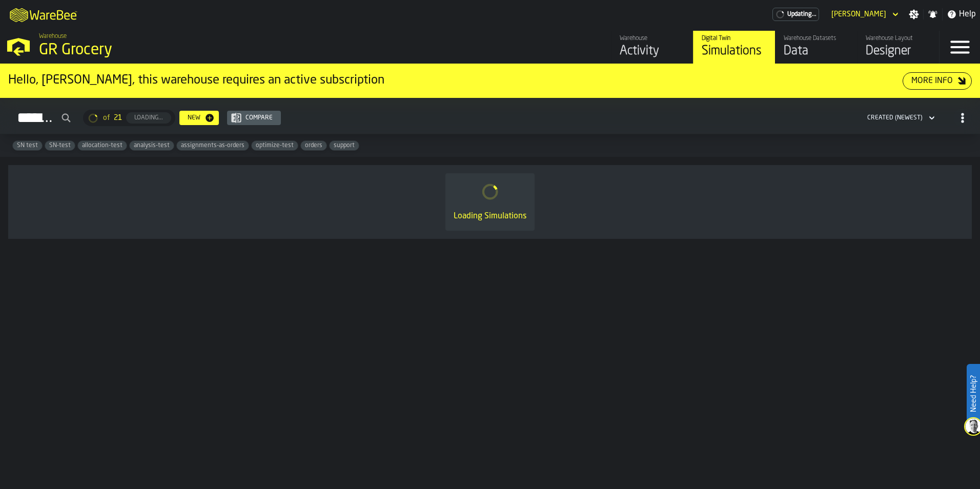  I want to click on div: Designer, so click(898, 51).